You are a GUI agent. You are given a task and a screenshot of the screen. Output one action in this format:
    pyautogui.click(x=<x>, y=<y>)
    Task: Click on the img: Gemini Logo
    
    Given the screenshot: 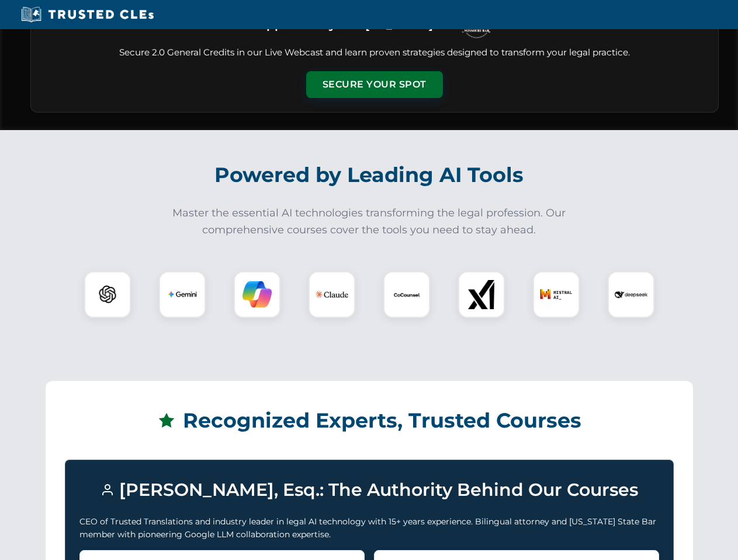 What is the action you would take?
    pyautogui.click(x=182, y=295)
    